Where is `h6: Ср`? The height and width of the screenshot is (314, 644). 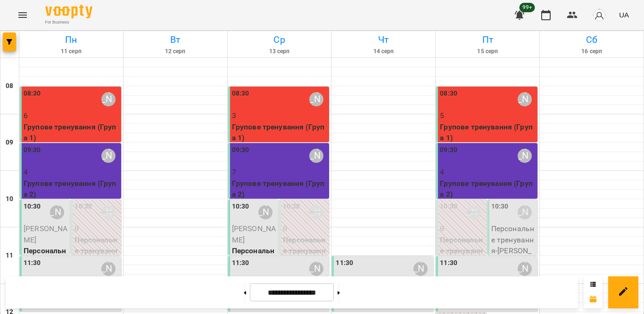
h6: Ср is located at coordinates (279, 40).